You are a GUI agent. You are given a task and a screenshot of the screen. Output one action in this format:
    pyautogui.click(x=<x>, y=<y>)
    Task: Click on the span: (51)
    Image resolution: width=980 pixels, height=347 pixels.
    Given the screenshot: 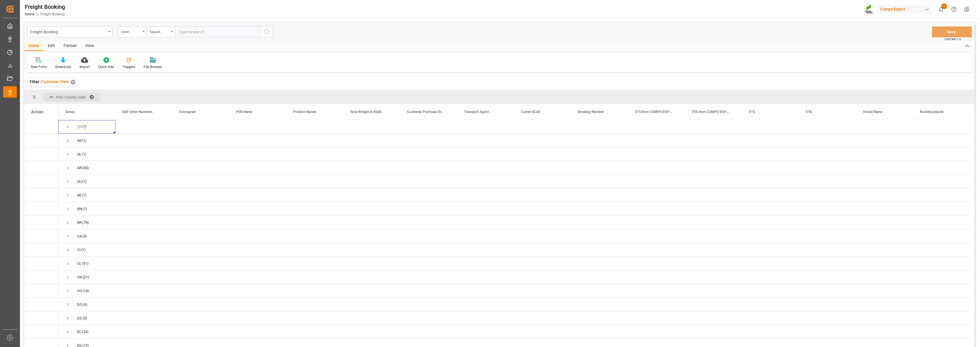 What is the action you would take?
    pyautogui.click(x=85, y=264)
    